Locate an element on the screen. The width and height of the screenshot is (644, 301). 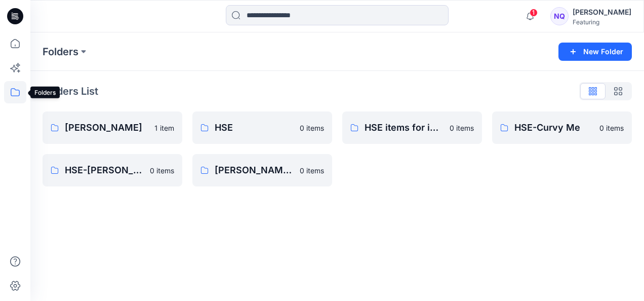
span: 1 is located at coordinates (534, 13).